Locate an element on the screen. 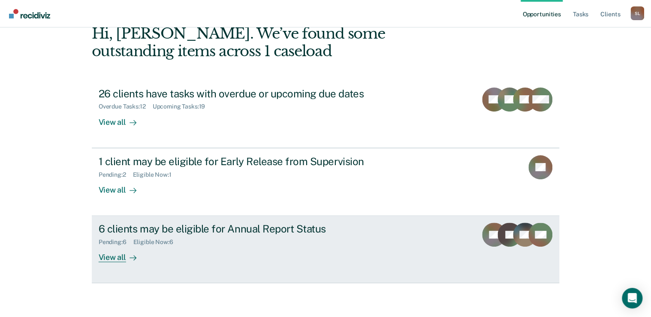  div: Pending : 2 is located at coordinates (116, 174).